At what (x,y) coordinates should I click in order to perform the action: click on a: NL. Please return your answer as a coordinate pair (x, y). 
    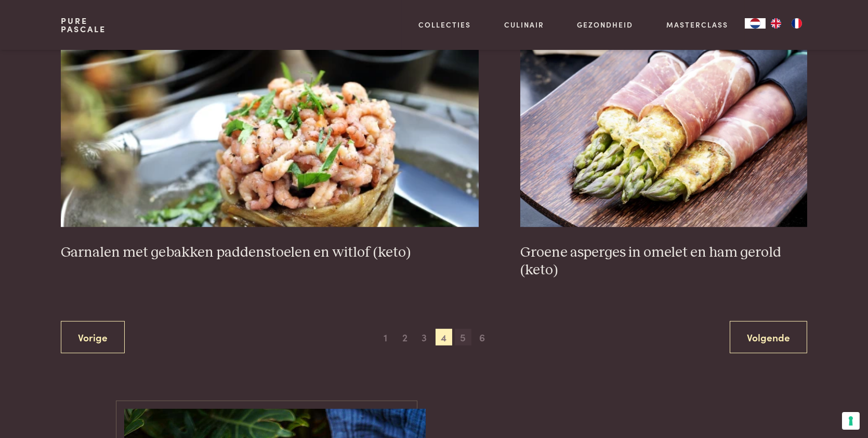
    Looking at the image, I should click on (755, 23).